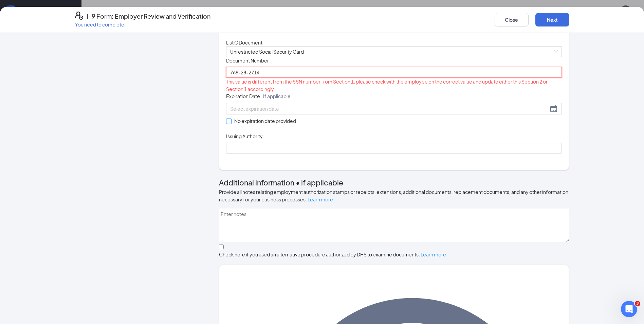 The width and height of the screenshot is (644, 324). What do you see at coordinates (142, 24) in the screenshot?
I see `p: You need to complete` at bounding box center [142, 24].